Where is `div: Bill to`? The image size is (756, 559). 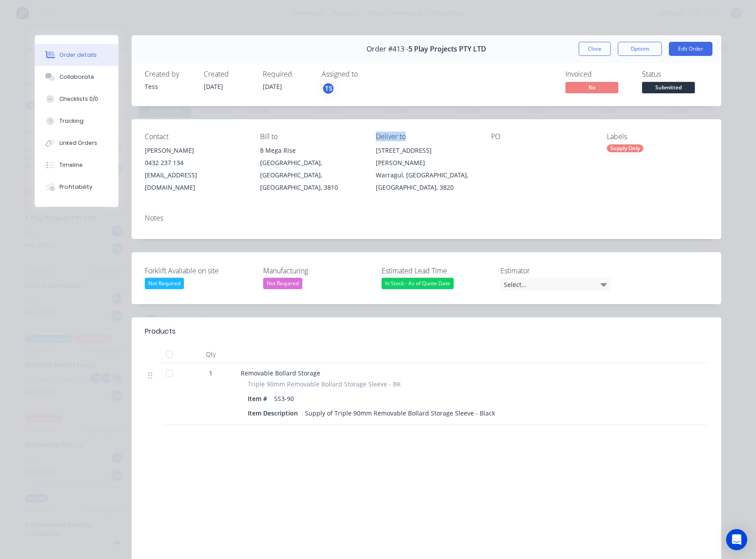 div: Bill to is located at coordinates (311, 136).